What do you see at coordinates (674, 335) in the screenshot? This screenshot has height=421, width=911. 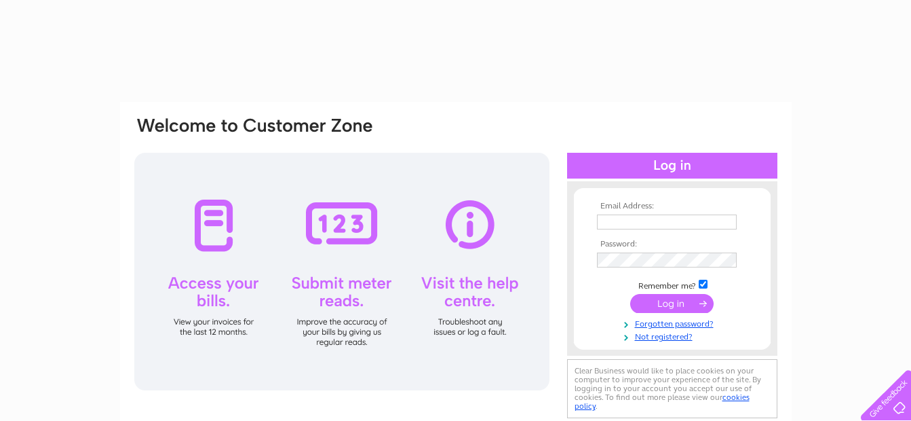 I see `a: Not registered?` at bounding box center [674, 335].